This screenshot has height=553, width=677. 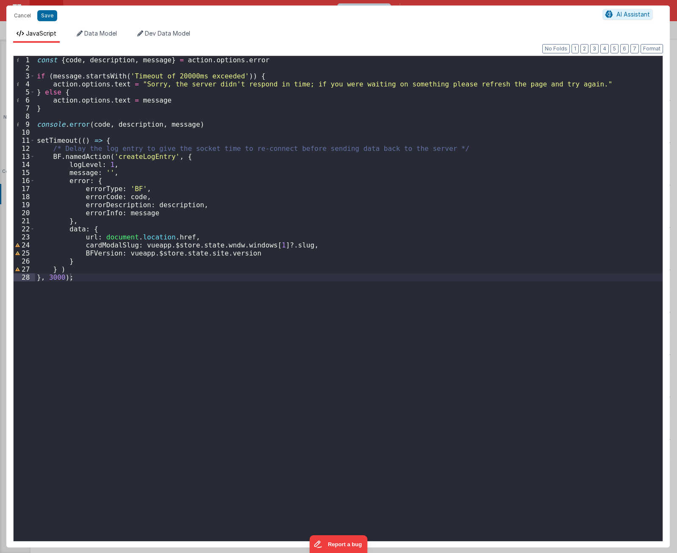 I want to click on button: 2, so click(x=584, y=49).